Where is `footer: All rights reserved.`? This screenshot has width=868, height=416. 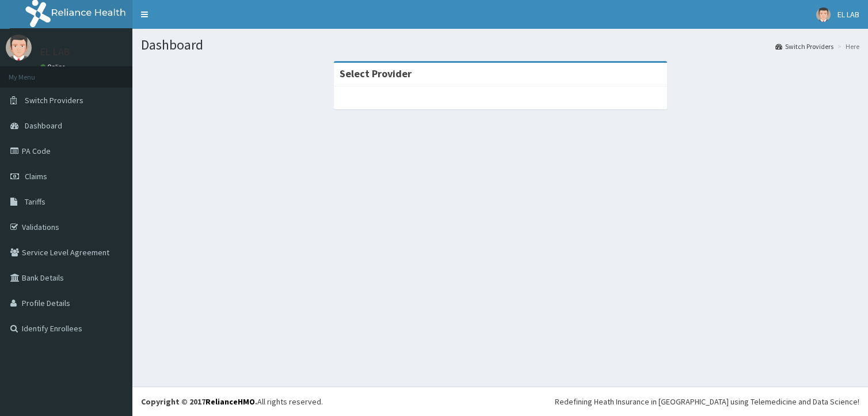
footer: All rights reserved. is located at coordinates (500, 401).